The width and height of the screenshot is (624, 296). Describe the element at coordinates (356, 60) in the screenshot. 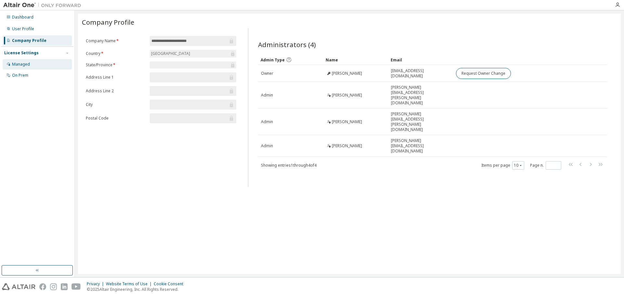

I see `div: Name` at that location.